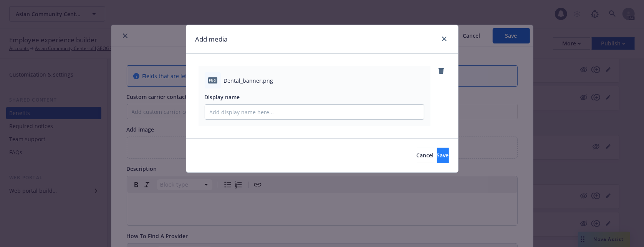  Describe the element at coordinates (444, 39) in the screenshot. I see `a: close` at that location.